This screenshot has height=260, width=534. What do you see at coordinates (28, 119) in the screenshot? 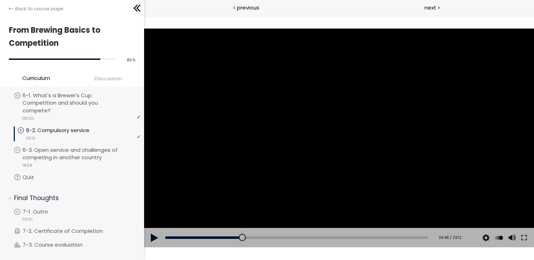
I see `span: 05:00` at bounding box center [28, 119].